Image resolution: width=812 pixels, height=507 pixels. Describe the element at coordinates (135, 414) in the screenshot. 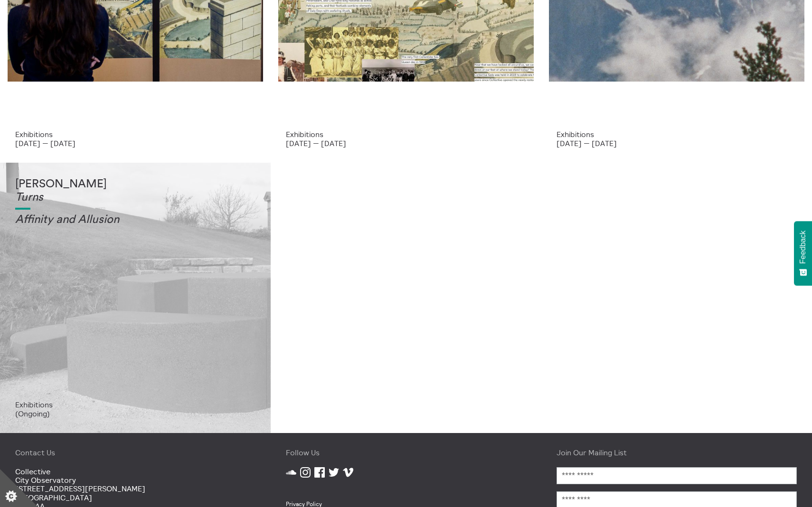

I see `p: (Ongoing)` at that location.